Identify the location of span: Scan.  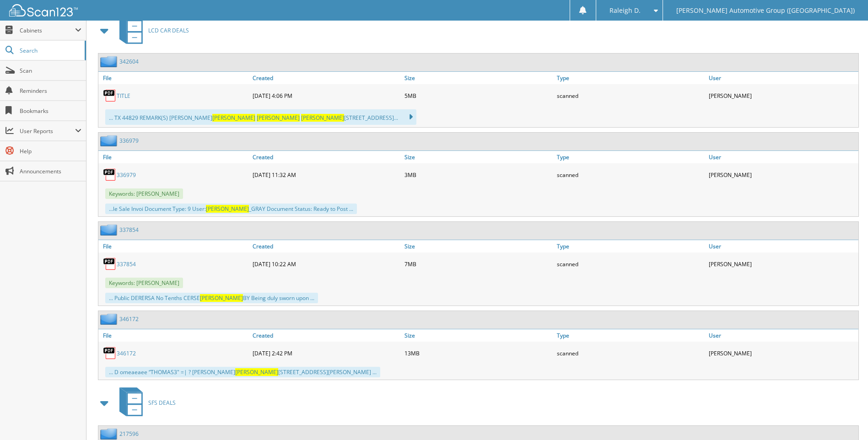
(50, 70).